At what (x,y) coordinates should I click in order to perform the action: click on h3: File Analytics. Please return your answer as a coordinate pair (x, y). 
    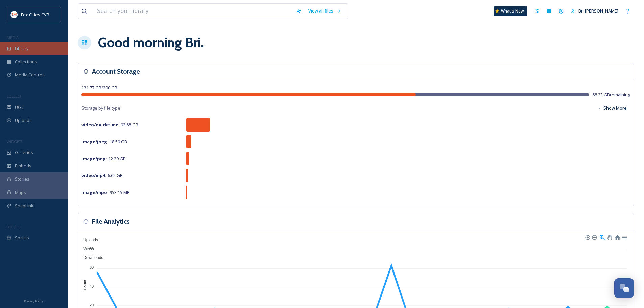
    Looking at the image, I should click on (111, 221).